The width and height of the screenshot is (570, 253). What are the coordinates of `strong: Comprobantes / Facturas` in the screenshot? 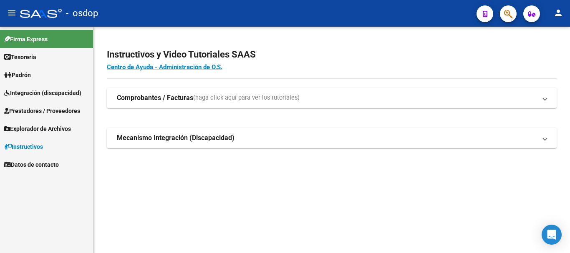 It's located at (155, 98).